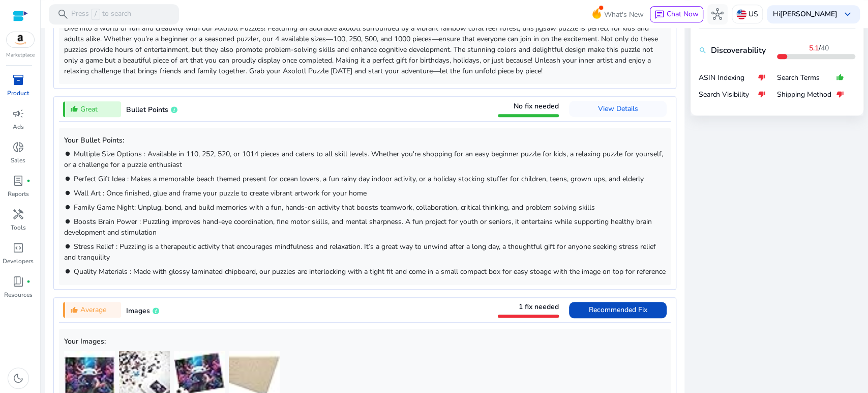 The width and height of the screenshot is (868, 393). Describe the element at coordinates (20, 55) in the screenshot. I see `p: Marketplace` at that location.